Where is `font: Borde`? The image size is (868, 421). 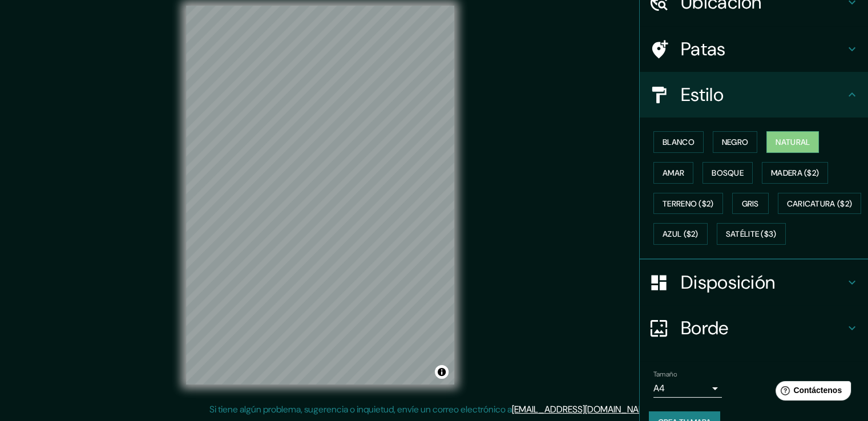 font: Borde is located at coordinates (705, 328).